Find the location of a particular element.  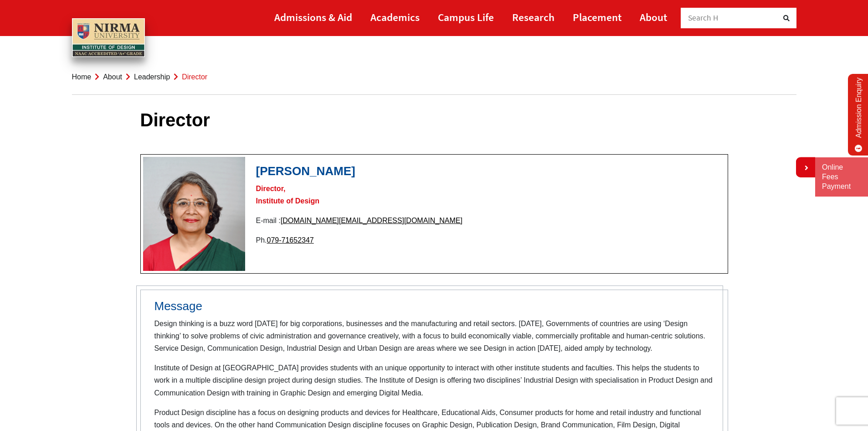

a: Research is located at coordinates (533, 17).